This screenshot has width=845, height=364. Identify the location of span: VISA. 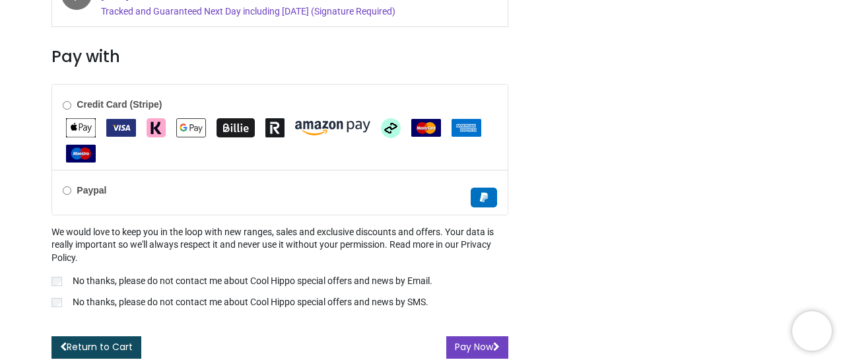
(121, 127).